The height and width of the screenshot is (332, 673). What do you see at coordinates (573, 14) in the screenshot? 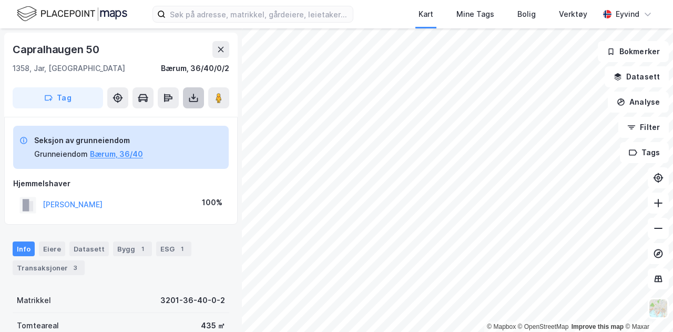
I see `div: Verktøy` at bounding box center [573, 14].